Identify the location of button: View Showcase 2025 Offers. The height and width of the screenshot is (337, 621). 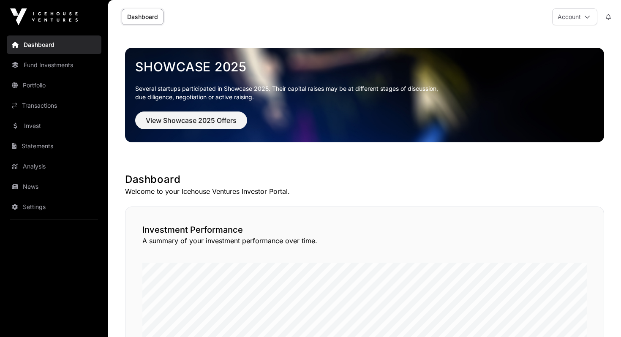
(191, 120).